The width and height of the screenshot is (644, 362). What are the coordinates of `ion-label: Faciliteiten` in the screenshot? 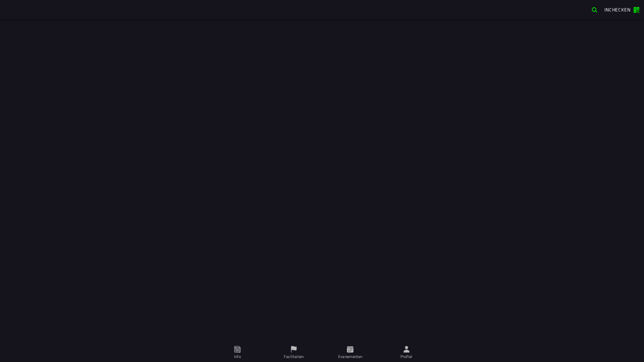 It's located at (293, 356).